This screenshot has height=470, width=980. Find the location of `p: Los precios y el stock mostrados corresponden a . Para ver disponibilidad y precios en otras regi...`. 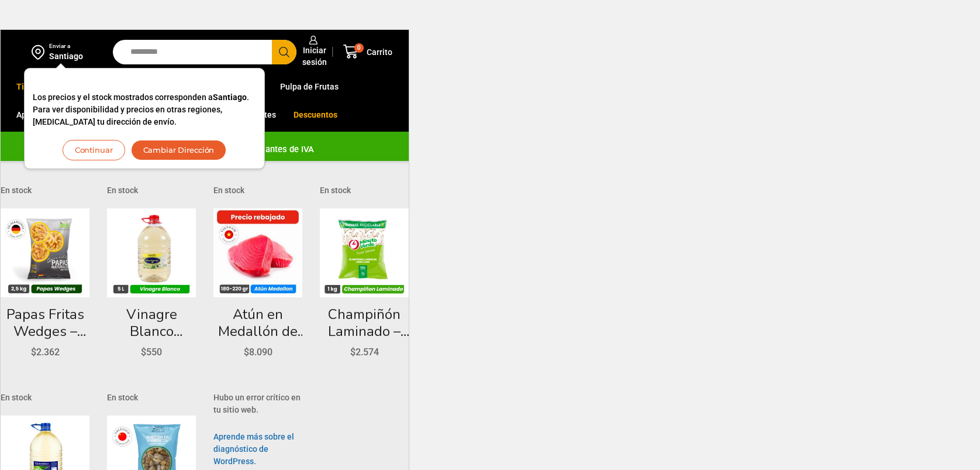

p: Los precios y el stock mostrados corresponden a . Para ver disponibilidad y precios en otras regi... is located at coordinates (144, 109).